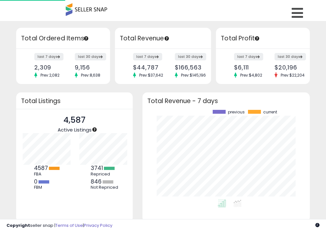 The height and width of the screenshot is (232, 326). Describe the element at coordinates (91, 75) in the screenshot. I see `span: Prev: 8,638` at that location.